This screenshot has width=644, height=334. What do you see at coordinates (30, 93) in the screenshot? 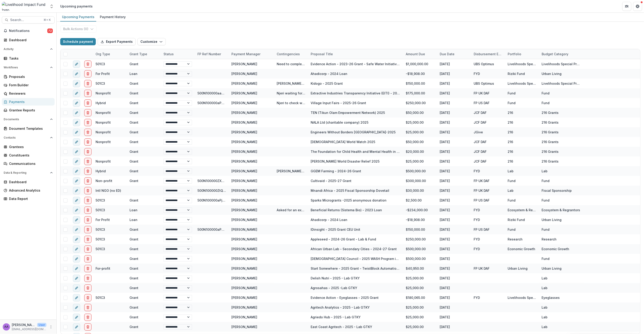
I see `div: Reviewers` at bounding box center [30, 93].